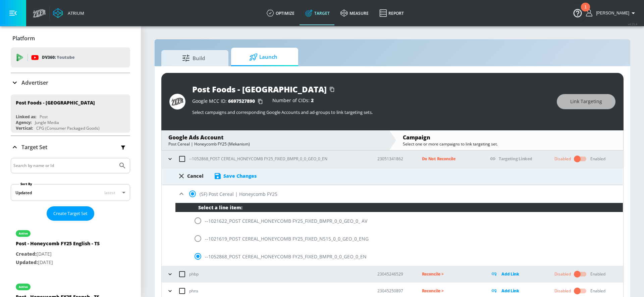 Image resolution: width=644 pixels, height=297 pixels. What do you see at coordinates (633, 24) in the screenshot?
I see `span: v 4.25.4` at bounding box center [633, 24].